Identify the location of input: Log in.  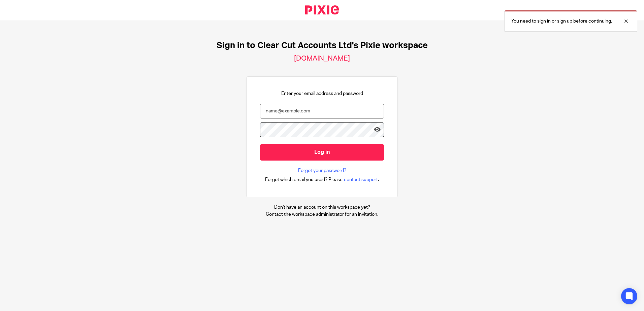
(322, 152).